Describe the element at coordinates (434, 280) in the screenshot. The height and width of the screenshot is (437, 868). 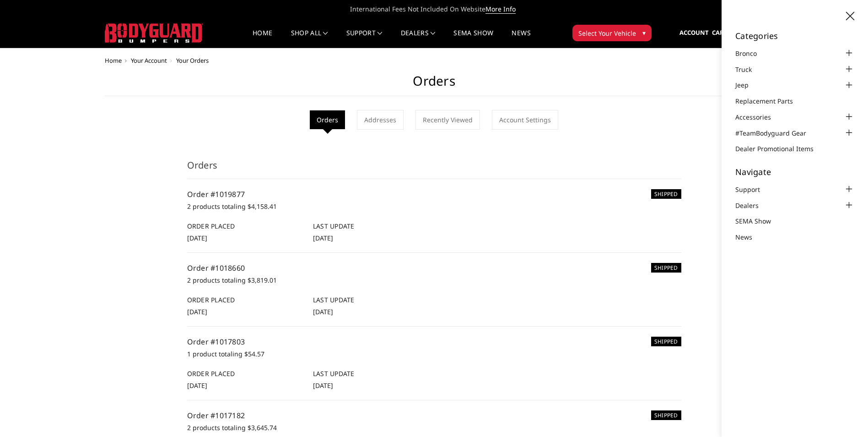
I see `p: 2 products totaling $3,819.01` at that location.